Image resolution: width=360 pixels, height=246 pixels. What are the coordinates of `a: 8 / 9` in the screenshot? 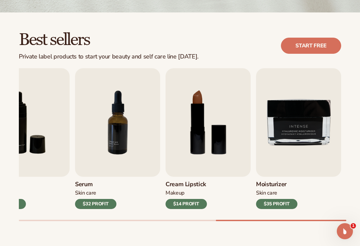 It's located at (208, 139).